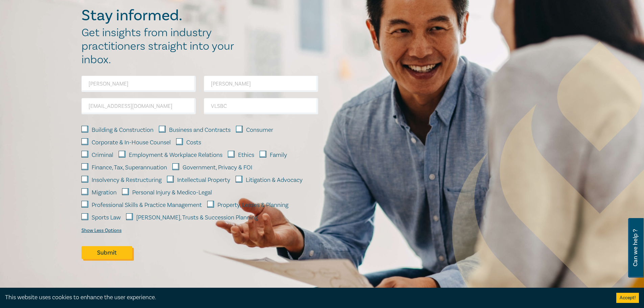  What do you see at coordinates (246, 155) in the screenshot?
I see `label: Ethics` at bounding box center [246, 155].